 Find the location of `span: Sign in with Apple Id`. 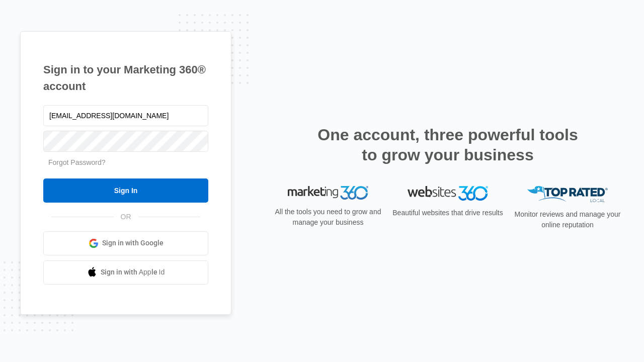

span: Sign in with Apple Id is located at coordinates (133, 272).